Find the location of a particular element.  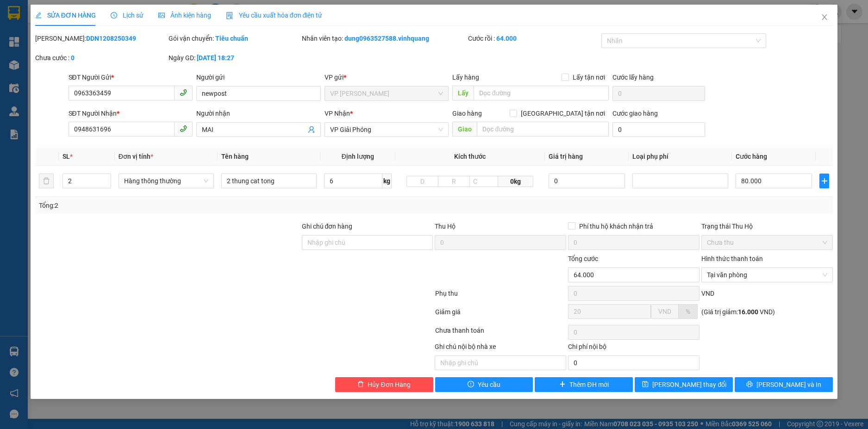

b: 64.000 is located at coordinates (507, 39).